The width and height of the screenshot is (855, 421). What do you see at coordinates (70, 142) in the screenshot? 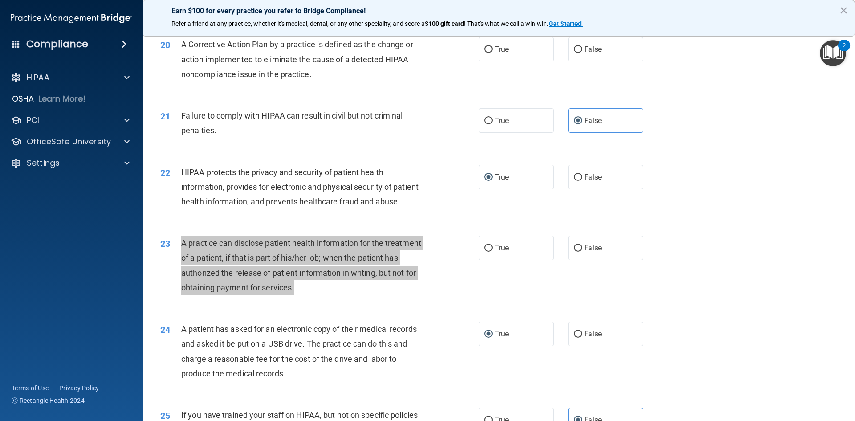
I see `a: OfficeSafe University` at bounding box center [70, 142].